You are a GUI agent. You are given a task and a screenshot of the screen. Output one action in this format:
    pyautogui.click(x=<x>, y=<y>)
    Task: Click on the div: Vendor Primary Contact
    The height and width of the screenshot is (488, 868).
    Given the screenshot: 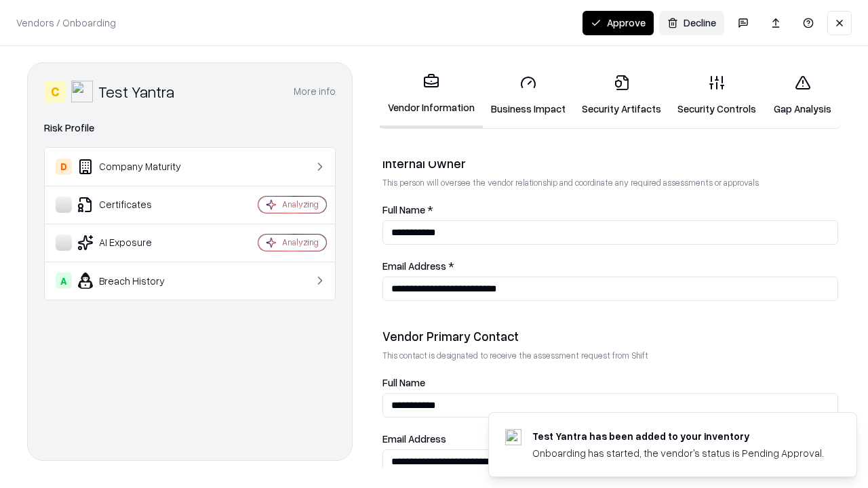 What is the action you would take?
    pyautogui.click(x=610, y=337)
    